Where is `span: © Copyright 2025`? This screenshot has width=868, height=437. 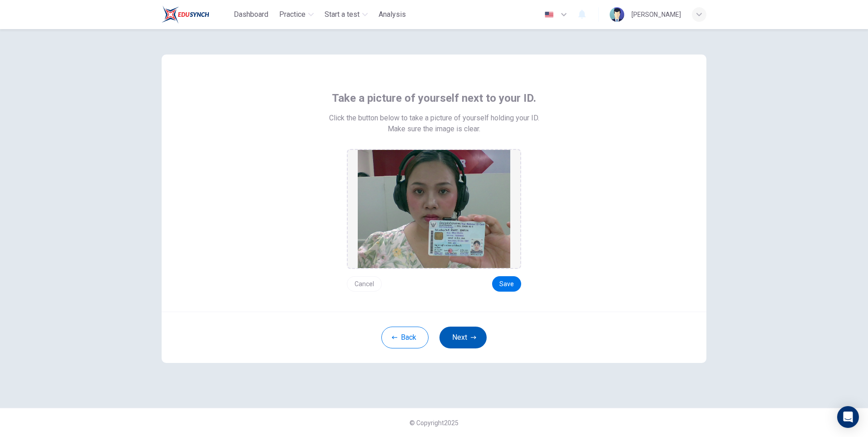
span: © Copyright 2025 is located at coordinates (434, 422).